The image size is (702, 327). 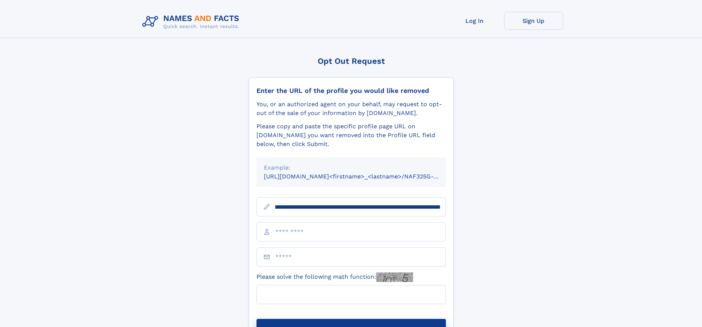 What do you see at coordinates (192, 22) in the screenshot?
I see `img: Logo Names and Facts` at bounding box center [192, 22].